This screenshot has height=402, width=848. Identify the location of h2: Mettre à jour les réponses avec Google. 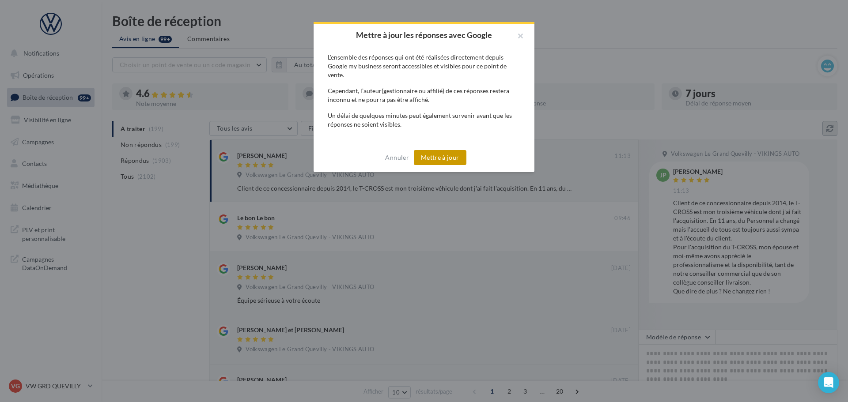
(424, 35).